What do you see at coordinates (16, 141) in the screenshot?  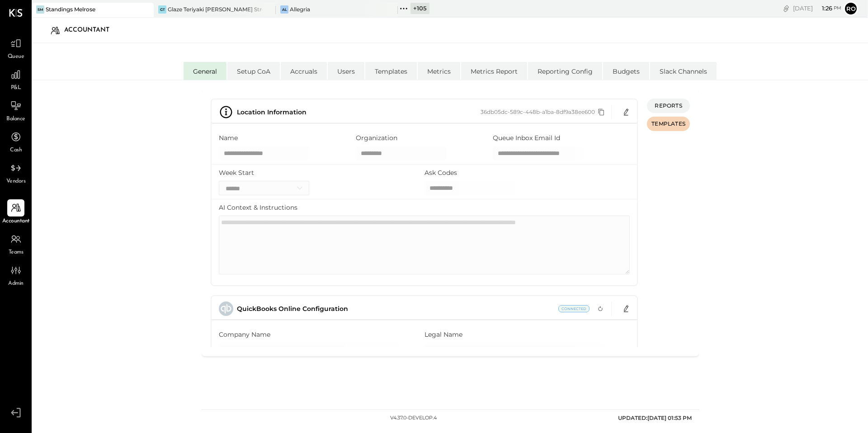 I see `a: Cash` at bounding box center [16, 141].